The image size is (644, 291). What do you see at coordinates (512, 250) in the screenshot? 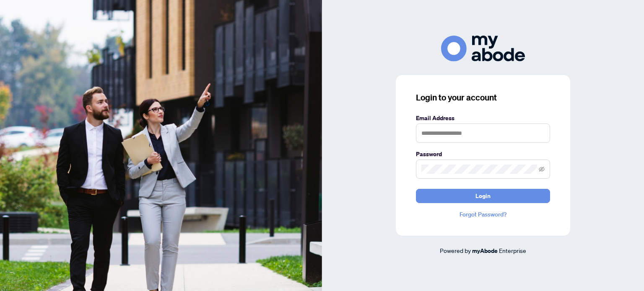
I see `span: Enterprise` at bounding box center [512, 250].